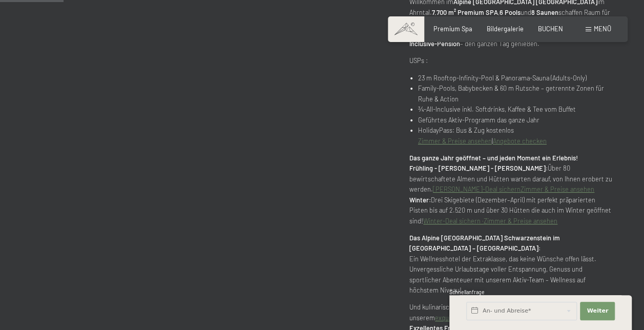 This screenshot has width=644, height=330. I want to click on a: Angebote checken, so click(520, 141).